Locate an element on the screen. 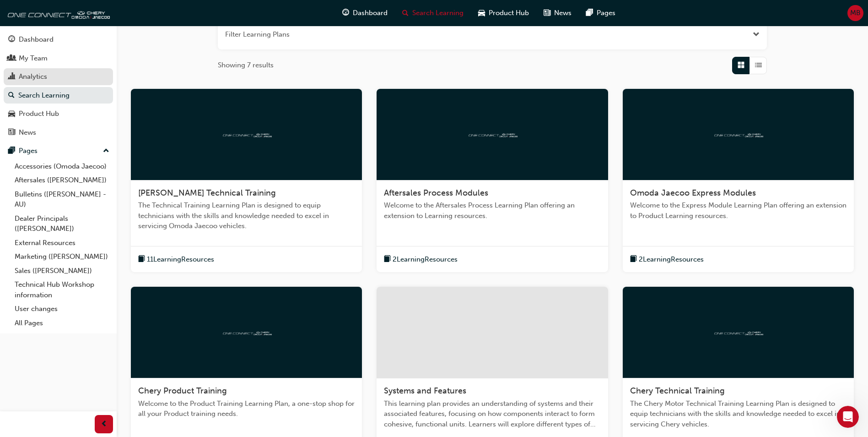 The height and width of the screenshot is (437, 868). span: 11 Learning Resources is located at coordinates (180, 259).